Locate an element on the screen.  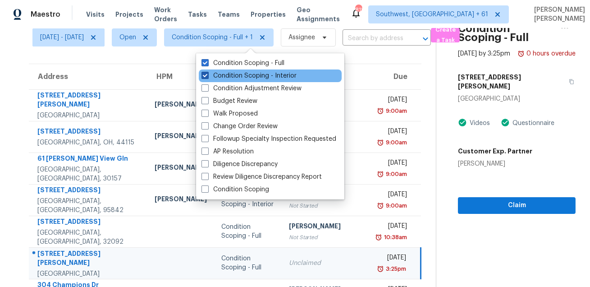
span: Work Orders is located at coordinates (165, 14).